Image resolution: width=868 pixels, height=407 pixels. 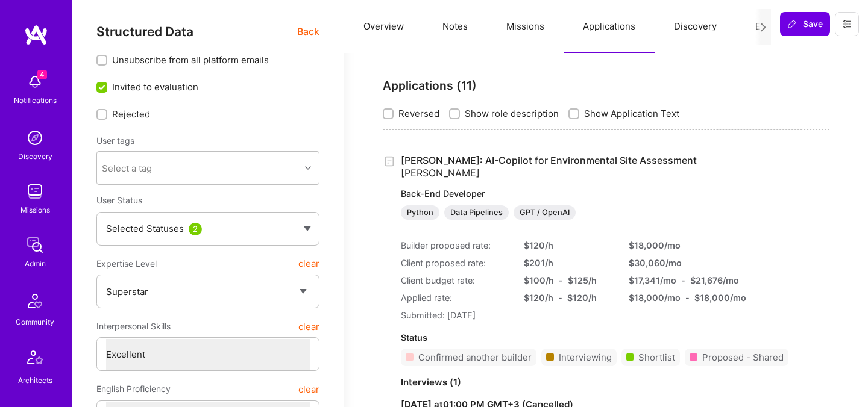 What do you see at coordinates (35, 192) in the screenshot?
I see `img: teamwork` at bounding box center [35, 192].